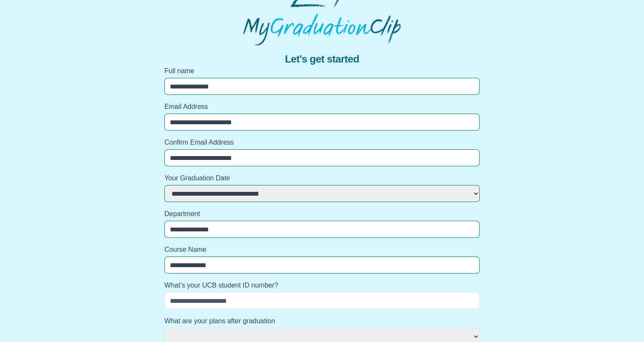 The width and height of the screenshot is (644, 342). Describe the element at coordinates (322, 321) in the screenshot. I see `label: What are your plans after graduation` at that location.